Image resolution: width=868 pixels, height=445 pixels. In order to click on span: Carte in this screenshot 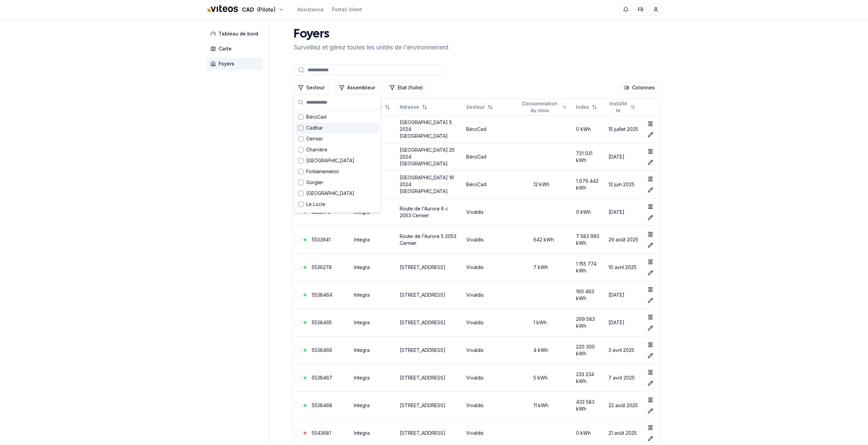, I will do `click(225, 49)`.